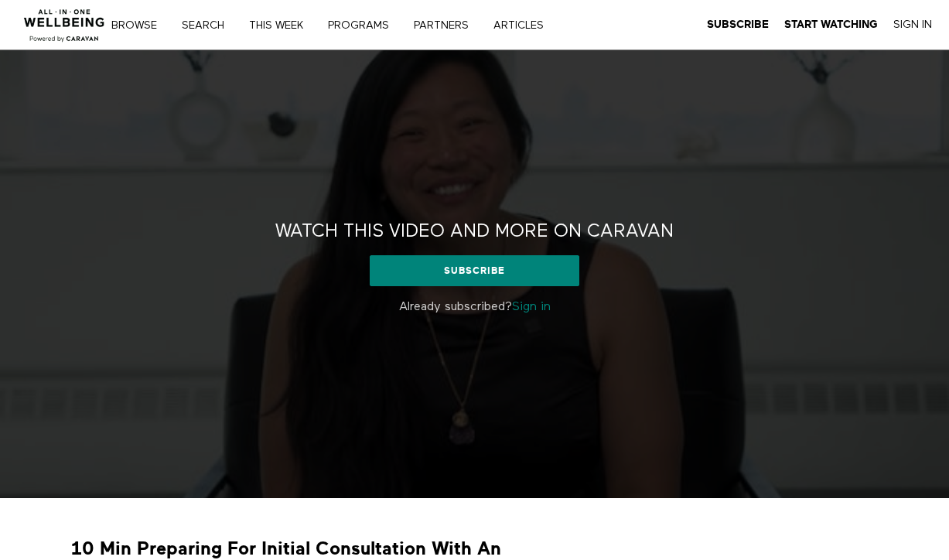 This screenshot has width=949, height=560. Describe the element at coordinates (523, 26) in the screenshot. I see `a: ARTICLES` at that location.